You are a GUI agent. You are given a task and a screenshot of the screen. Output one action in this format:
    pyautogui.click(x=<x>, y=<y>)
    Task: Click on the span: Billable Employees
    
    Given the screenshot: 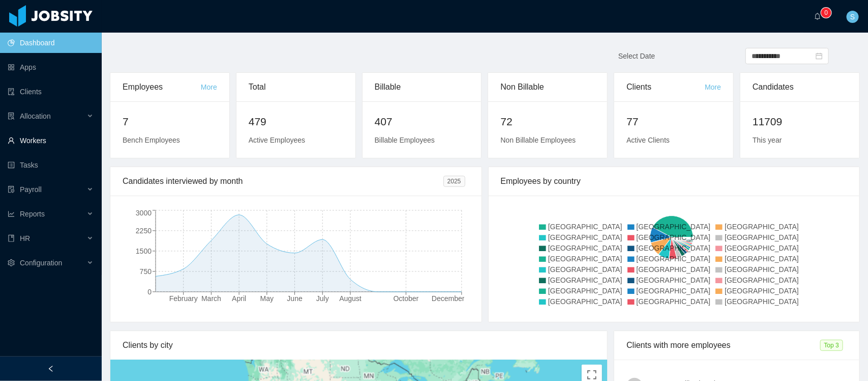 What is the action you would take?
    pyautogui.click(x=405, y=140)
    